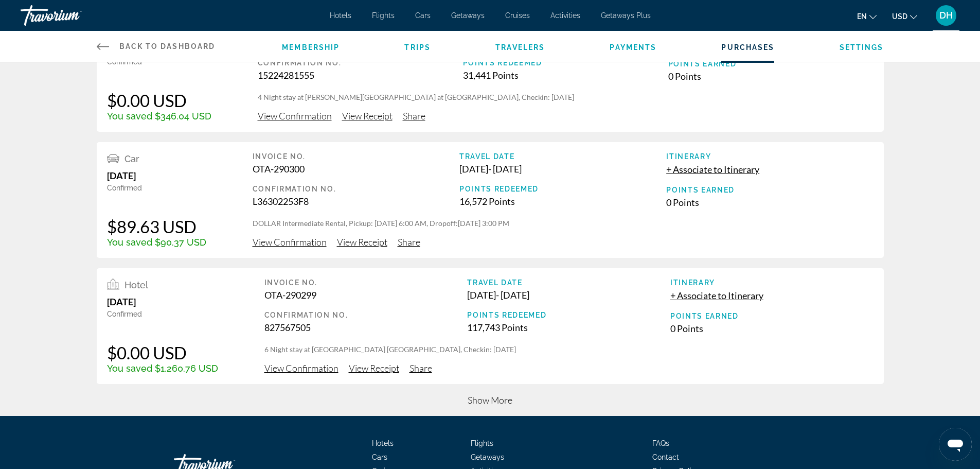  What do you see at coordinates (905, 16) in the screenshot?
I see `button: Change currency` at bounding box center [905, 16].